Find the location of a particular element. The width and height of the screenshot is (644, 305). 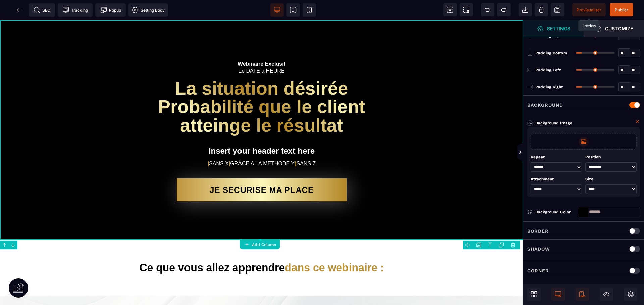

p: Shadow is located at coordinates (539, 249).